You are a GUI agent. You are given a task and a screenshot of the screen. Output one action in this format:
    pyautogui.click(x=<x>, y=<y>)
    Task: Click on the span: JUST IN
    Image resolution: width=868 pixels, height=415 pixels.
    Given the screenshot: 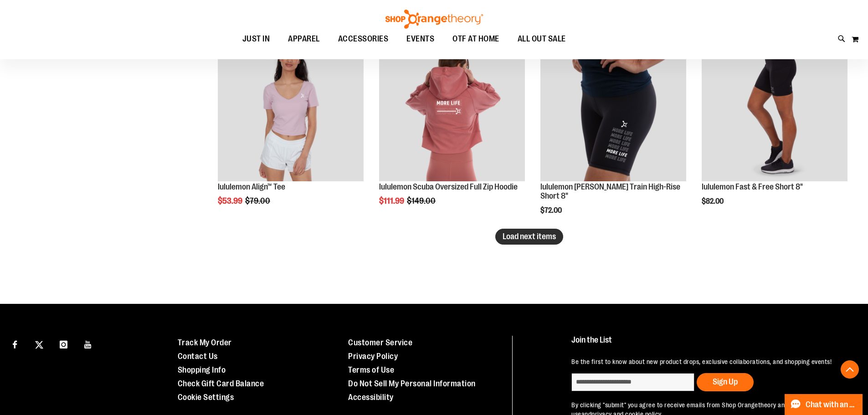 What is the action you would take?
    pyautogui.click(x=256, y=39)
    